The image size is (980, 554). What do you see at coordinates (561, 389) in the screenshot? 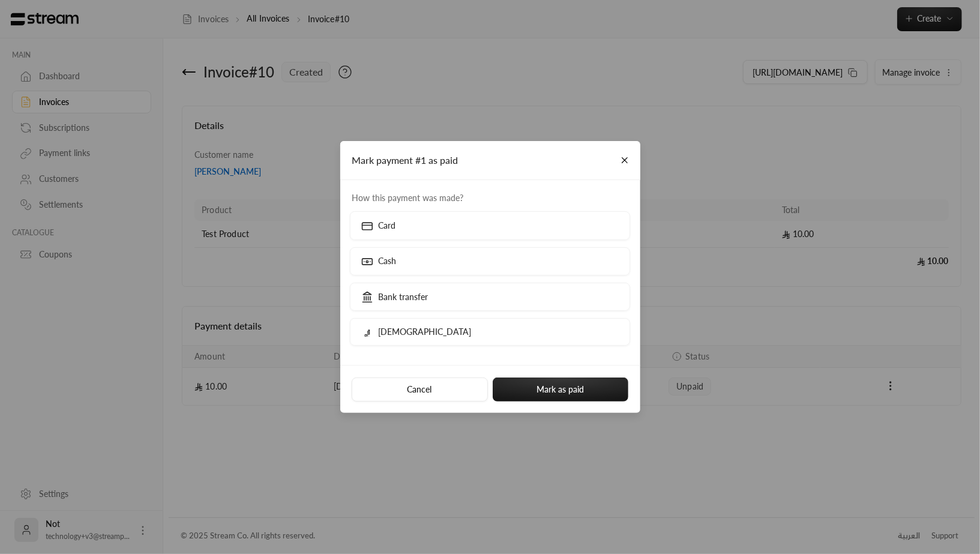
I see `button: Mark as paid` at bounding box center [561, 389].